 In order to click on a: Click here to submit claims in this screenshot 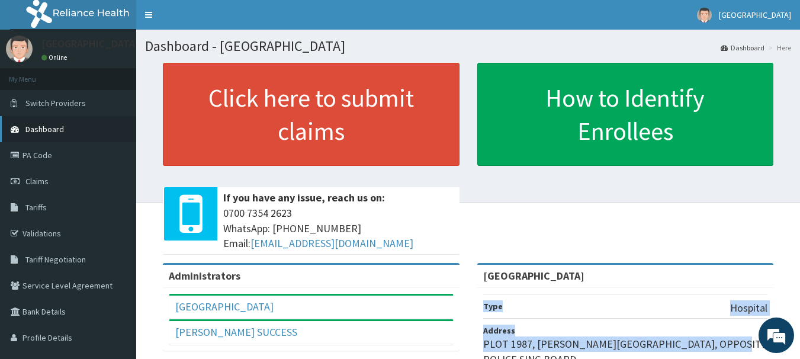, I will do `click(311, 114)`.